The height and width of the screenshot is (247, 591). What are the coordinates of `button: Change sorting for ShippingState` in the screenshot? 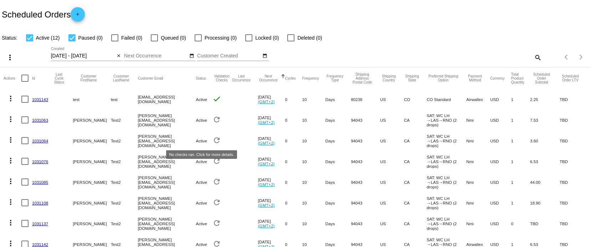 It's located at (412, 78).